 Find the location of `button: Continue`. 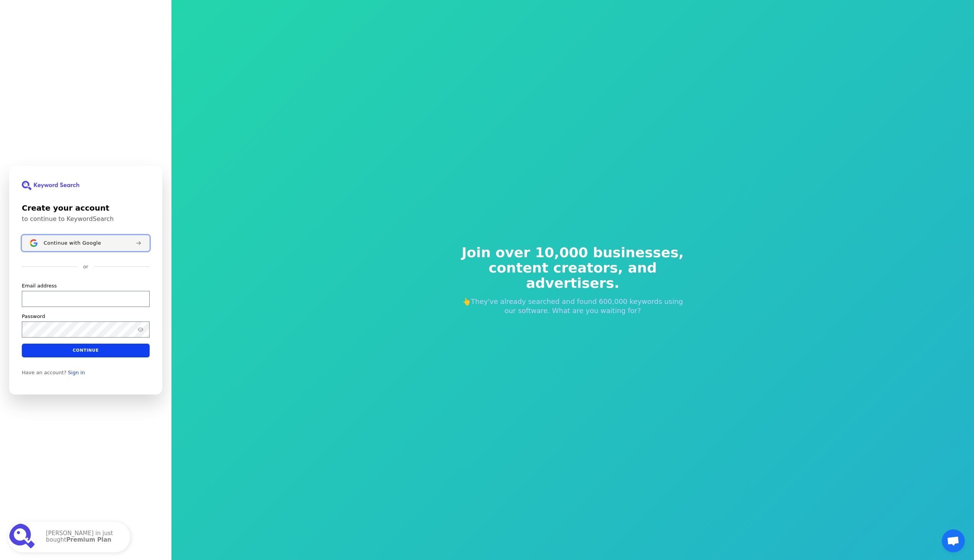

button: Continue is located at coordinates (86, 350).